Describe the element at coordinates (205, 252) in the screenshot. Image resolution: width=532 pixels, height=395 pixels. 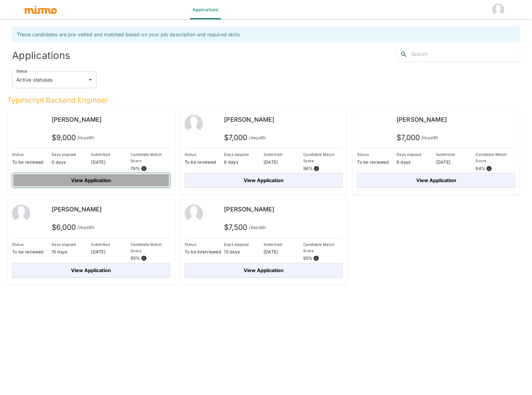
I see `p: To be interviewed` at that location.